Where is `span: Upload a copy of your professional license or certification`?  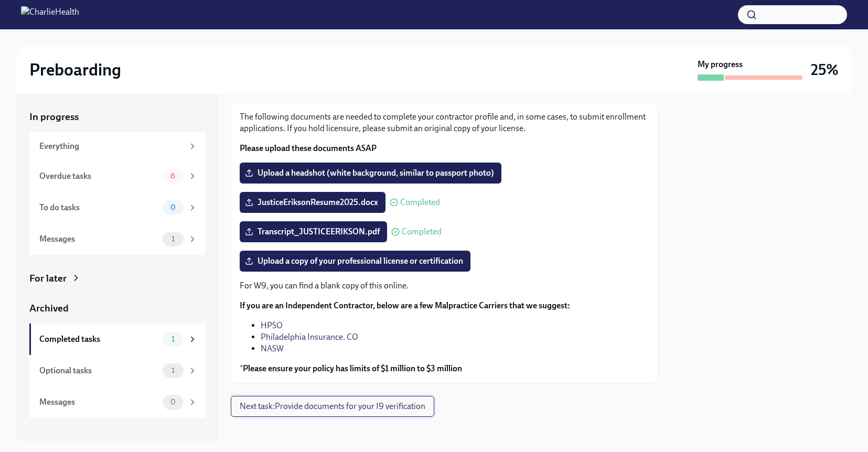
span: Upload a copy of your professional license or certification is located at coordinates (355, 261).